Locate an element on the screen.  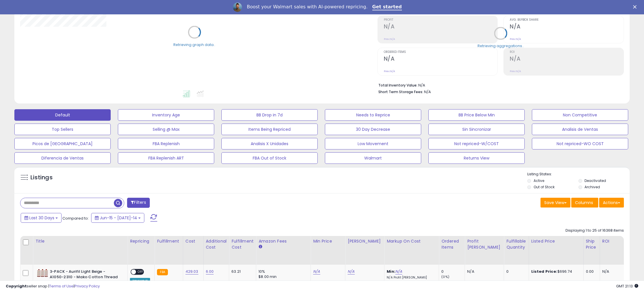
div: ROI is located at coordinates (613, 241).